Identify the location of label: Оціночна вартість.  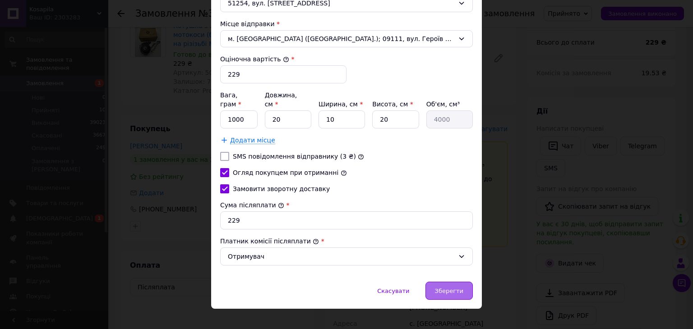
(254, 59).